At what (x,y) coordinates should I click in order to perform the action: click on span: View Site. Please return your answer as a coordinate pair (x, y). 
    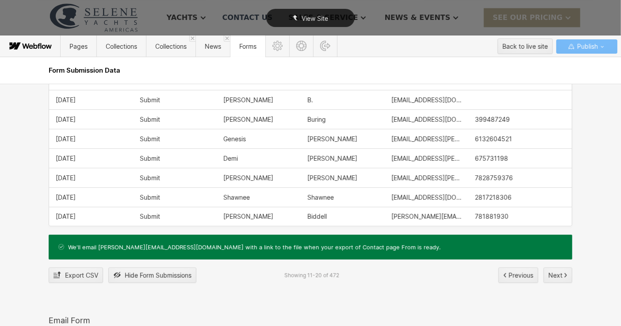
    Looking at the image, I should click on (315, 18).